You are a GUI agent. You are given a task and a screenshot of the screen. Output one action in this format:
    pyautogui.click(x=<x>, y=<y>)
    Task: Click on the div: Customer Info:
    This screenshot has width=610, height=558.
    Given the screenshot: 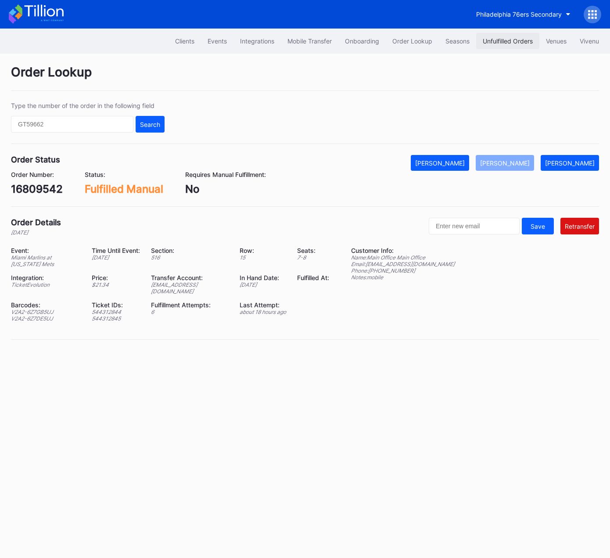 What is the action you would take?
    pyautogui.click(x=403, y=250)
    